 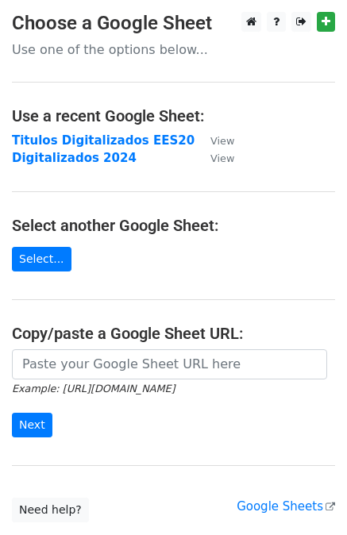 I want to click on input: Paste your Google Sheet URL here, so click(x=169, y=364).